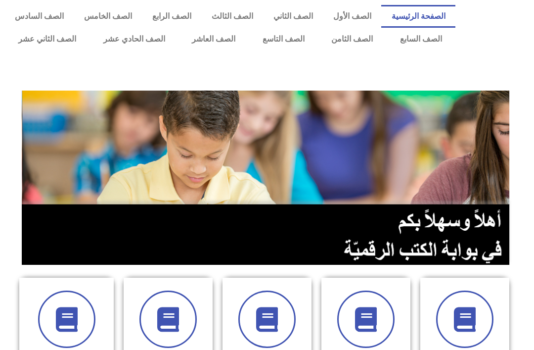 Image resolution: width=534 pixels, height=350 pixels. I want to click on a: الصف الثاني, so click(293, 16).